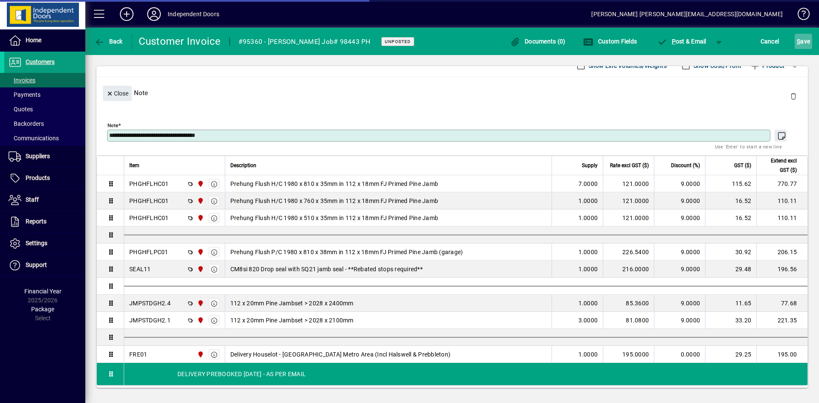 This screenshot has width=819, height=403. What do you see at coordinates (45, 265) in the screenshot?
I see `a: Support` at bounding box center [45, 265].